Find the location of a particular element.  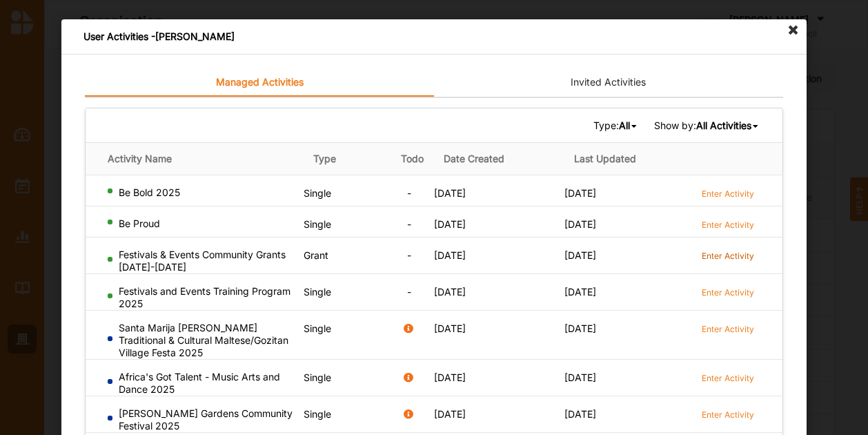

th: Todo is located at coordinates (412, 158).